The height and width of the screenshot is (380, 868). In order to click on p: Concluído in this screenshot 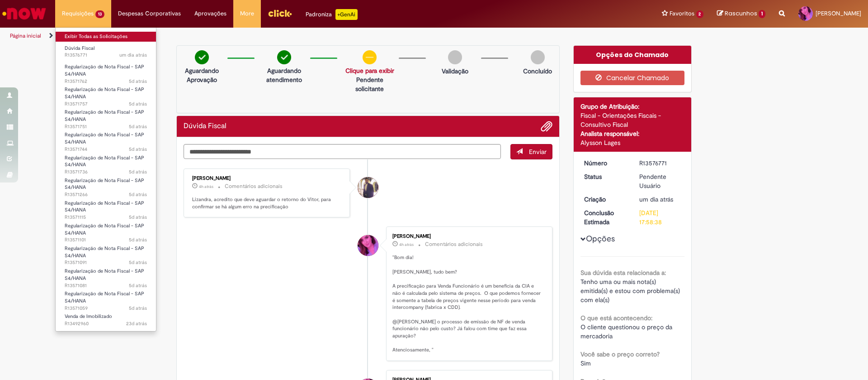, I will do `click(538, 71)`.